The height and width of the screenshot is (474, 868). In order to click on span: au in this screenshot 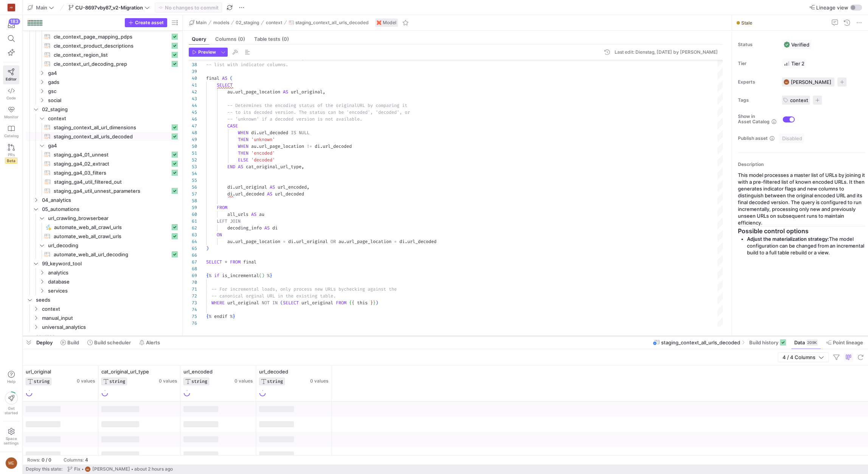, I will do `click(230, 242)`.